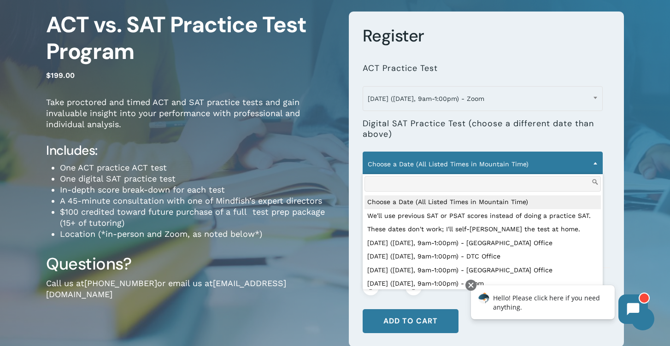  I want to click on span: August 24 (Sunday, 9am-1:00pm) - Zoom, so click(482, 99).